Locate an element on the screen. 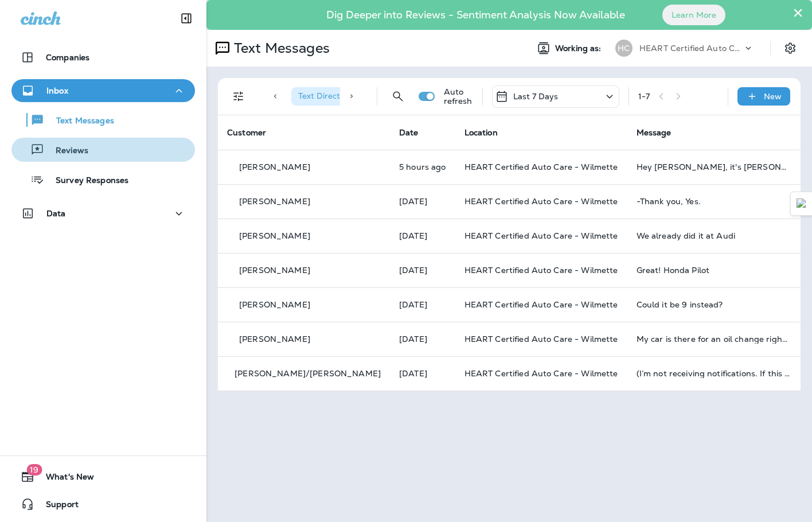 The image size is (812, 522). p: Reviews is located at coordinates (66, 151).